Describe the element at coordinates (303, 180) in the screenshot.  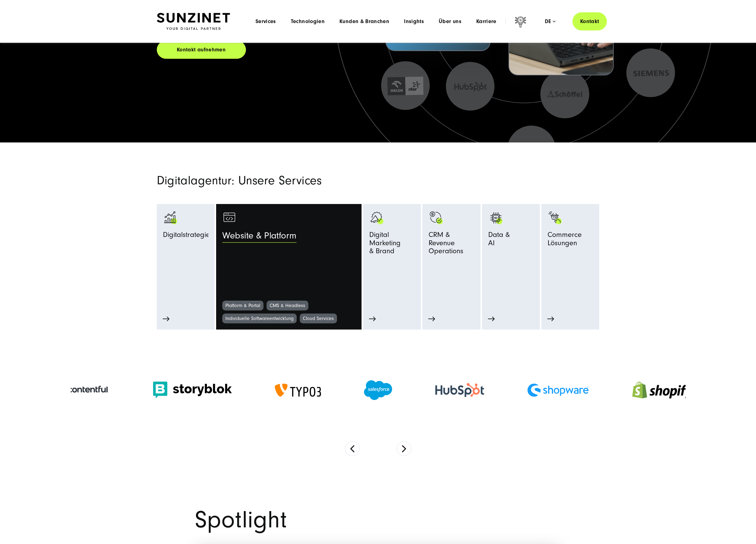
I see `h2: Digitalagentur: Unsere Services` at that location.